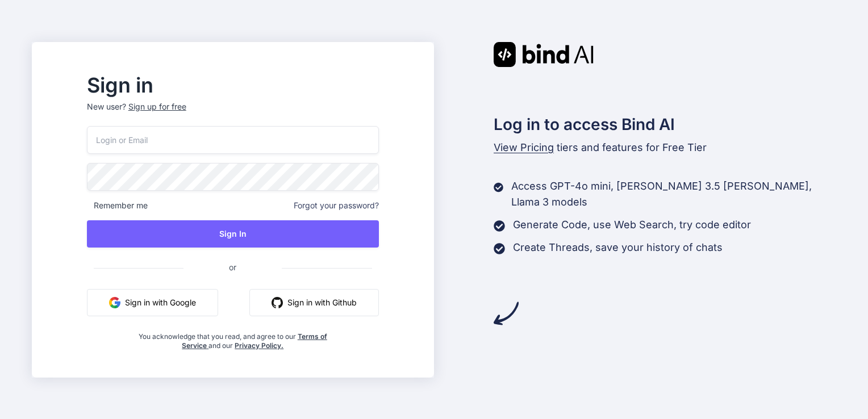 This screenshot has height=419, width=868. I want to click on div: You acknowledge that you read, and agree to our and our, so click(233, 338).